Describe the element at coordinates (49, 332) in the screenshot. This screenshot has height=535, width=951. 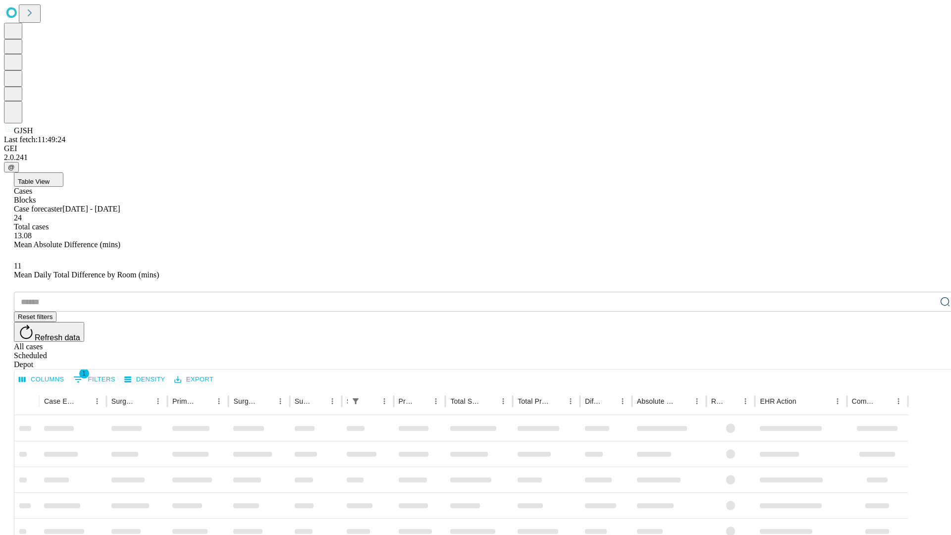
I see `button: Refresh data` at that location.